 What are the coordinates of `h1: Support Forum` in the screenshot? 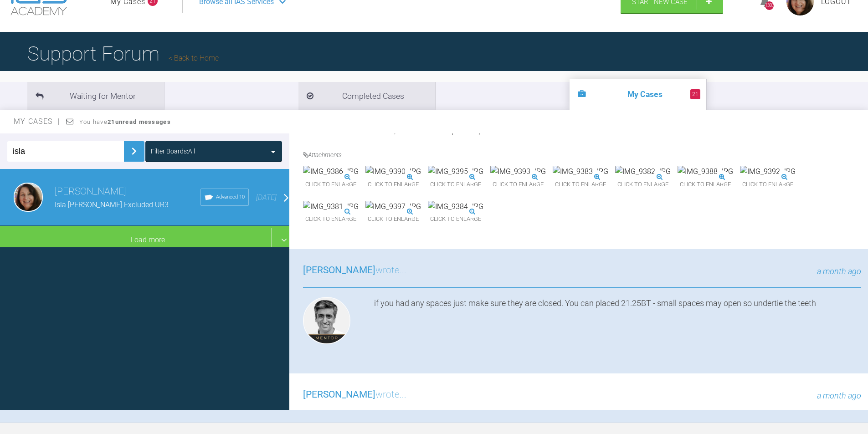 It's located at (123, 54).